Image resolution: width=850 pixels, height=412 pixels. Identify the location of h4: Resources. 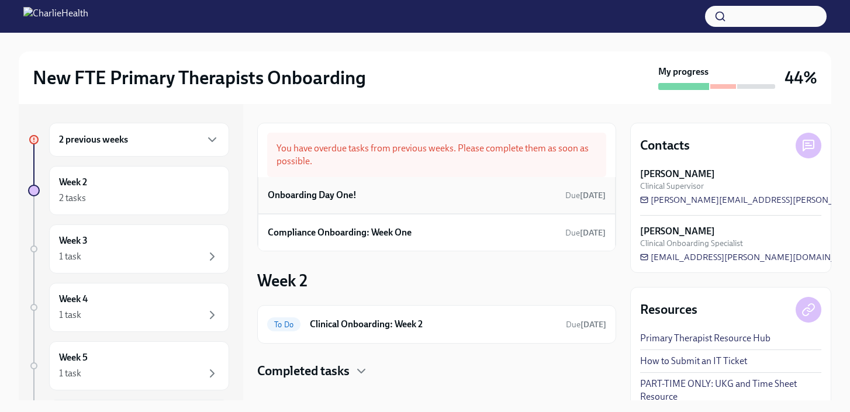
(669, 310).